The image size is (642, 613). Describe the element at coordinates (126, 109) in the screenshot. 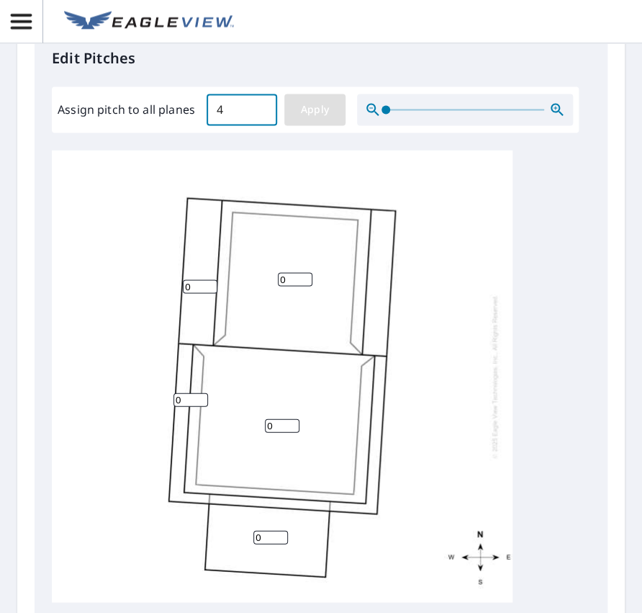

I see `label: Assign pitch to all planes` at that location.